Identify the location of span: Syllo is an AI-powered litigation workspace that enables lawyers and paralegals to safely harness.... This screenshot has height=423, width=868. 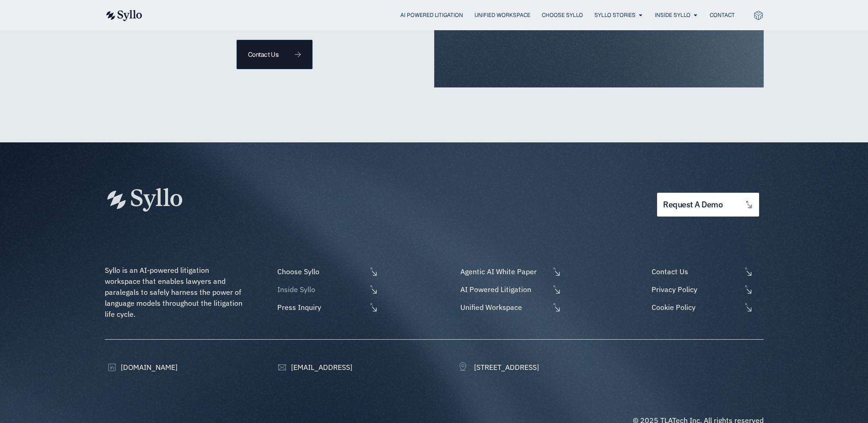
(174, 292).